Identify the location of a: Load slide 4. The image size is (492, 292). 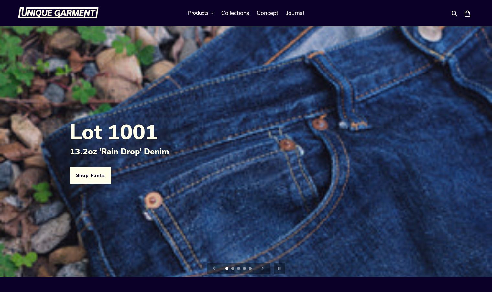
(245, 269).